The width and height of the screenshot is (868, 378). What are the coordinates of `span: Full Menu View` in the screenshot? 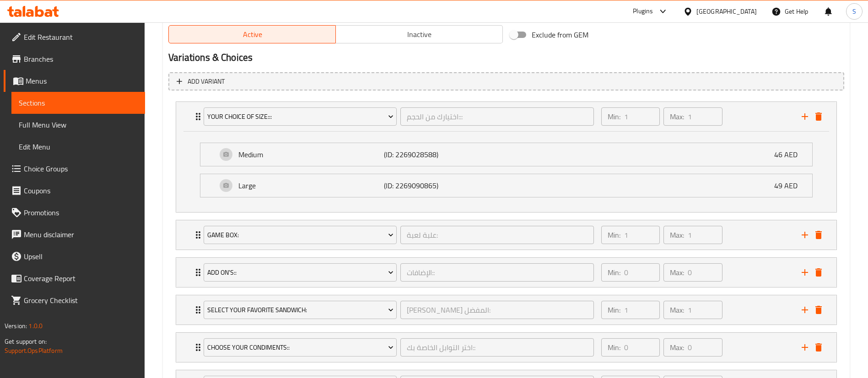 It's located at (78, 125).